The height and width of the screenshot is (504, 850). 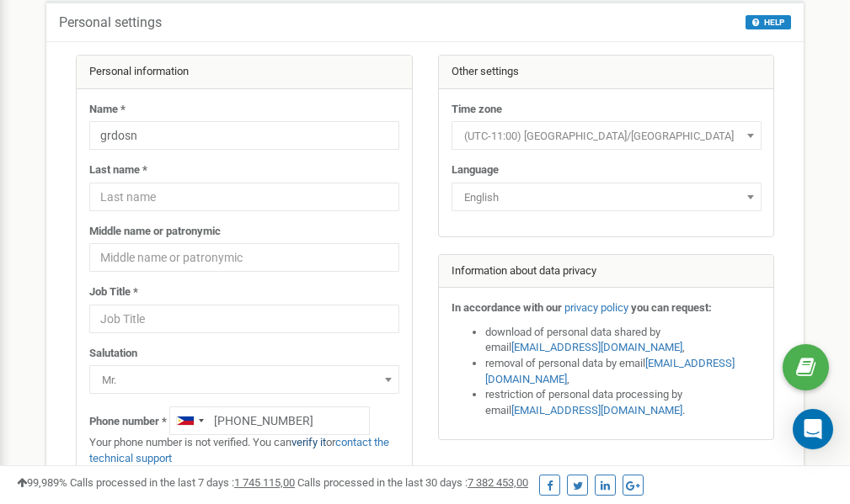 I want to click on input: Job Title, so click(x=244, y=319).